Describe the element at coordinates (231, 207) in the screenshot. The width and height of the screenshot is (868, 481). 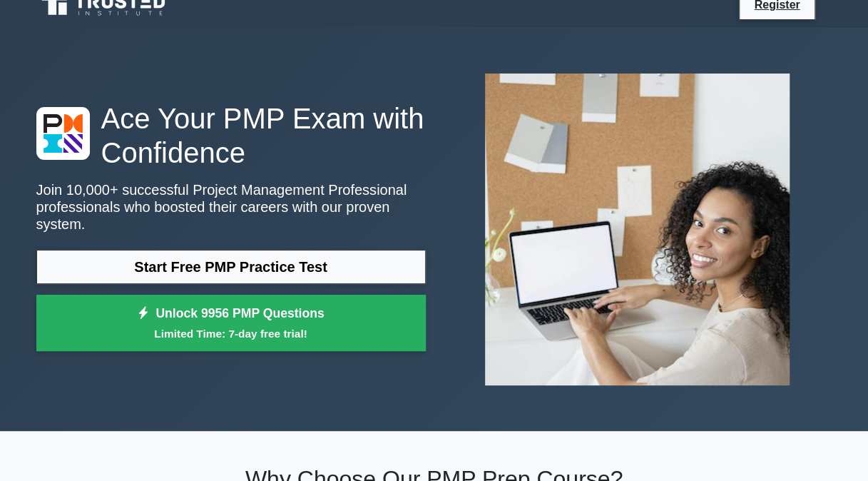
I see `p: Join 10,000+ successful Project Management Professional professionals who boosted their careers w...` at that location.